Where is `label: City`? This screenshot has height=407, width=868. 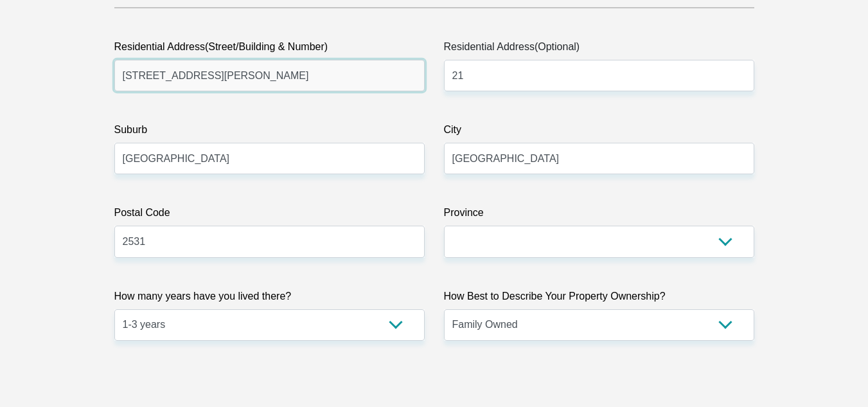
label: City is located at coordinates (599, 133).